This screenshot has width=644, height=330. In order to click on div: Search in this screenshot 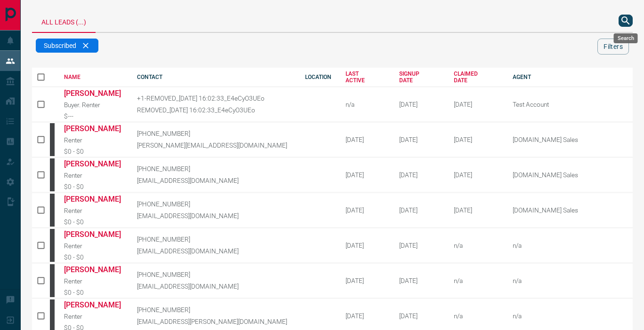, I will do `click(625, 38)`.